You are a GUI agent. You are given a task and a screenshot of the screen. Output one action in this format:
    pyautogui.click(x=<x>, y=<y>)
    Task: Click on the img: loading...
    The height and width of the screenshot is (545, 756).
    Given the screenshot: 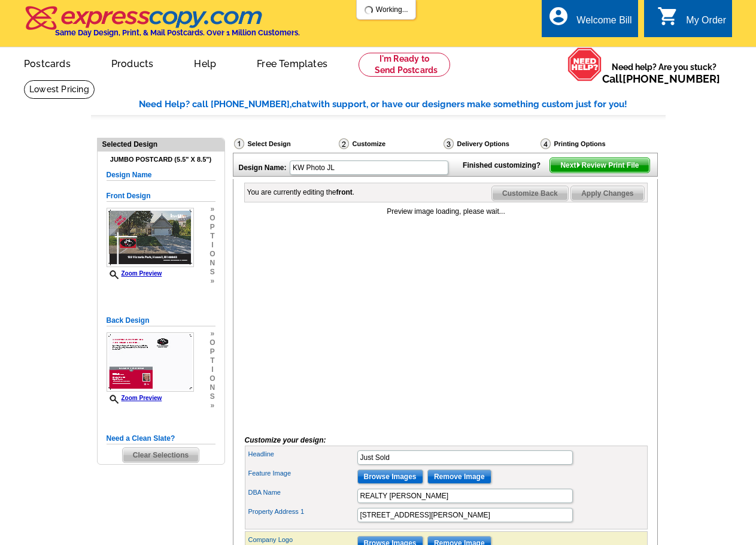 What is the action you would take?
    pyautogui.click(x=369, y=10)
    